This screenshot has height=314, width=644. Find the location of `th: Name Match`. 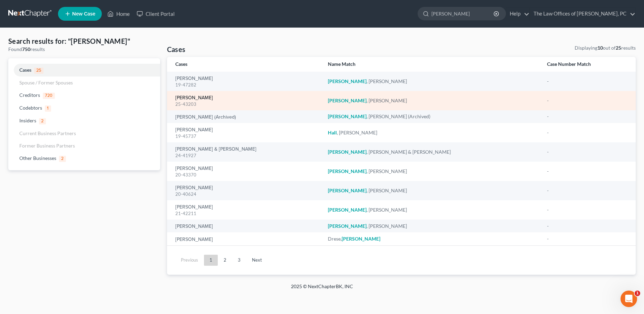

th: Name Match is located at coordinates (431, 64).